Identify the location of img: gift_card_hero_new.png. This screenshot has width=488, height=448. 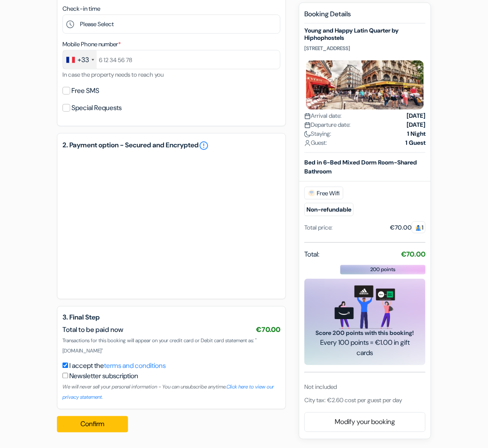
(365, 307).